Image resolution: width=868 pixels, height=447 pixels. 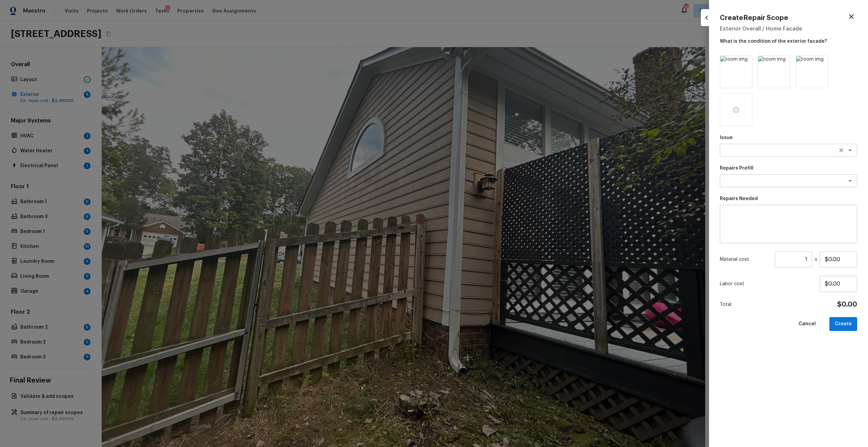 What do you see at coordinates (841, 150) in the screenshot?
I see `button: Clear` at bounding box center [841, 150].